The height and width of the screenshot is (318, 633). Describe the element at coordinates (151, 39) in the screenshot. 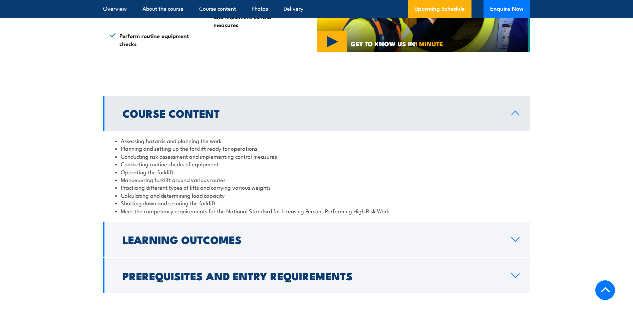

I see `li: Perform routine equipment checks` at that location.